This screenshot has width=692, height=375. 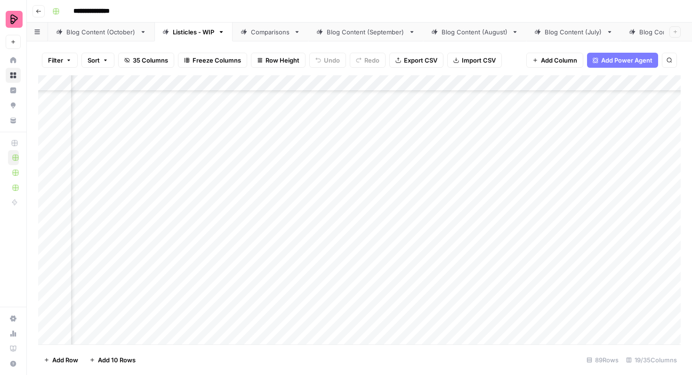 I want to click on button: Workspace: Preply, so click(x=13, y=19).